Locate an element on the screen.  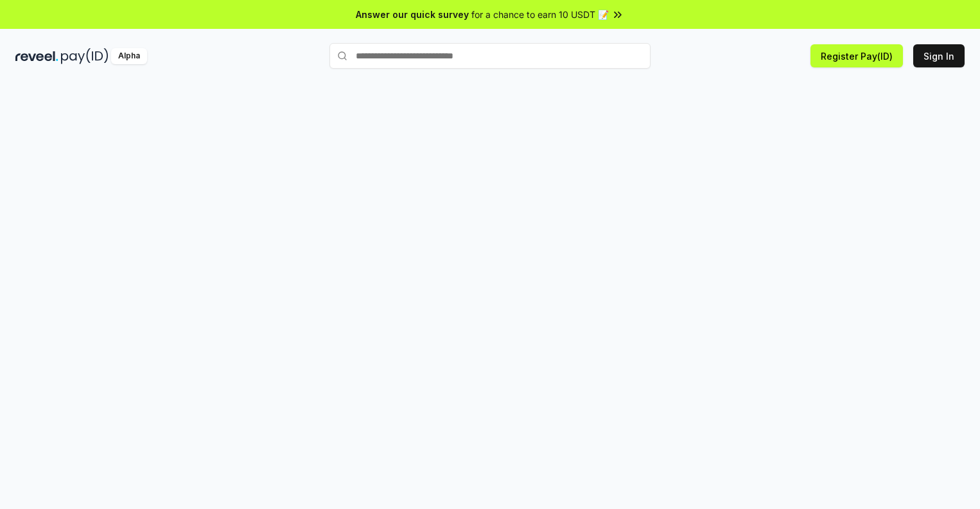
img: pay_id is located at coordinates (85, 56).